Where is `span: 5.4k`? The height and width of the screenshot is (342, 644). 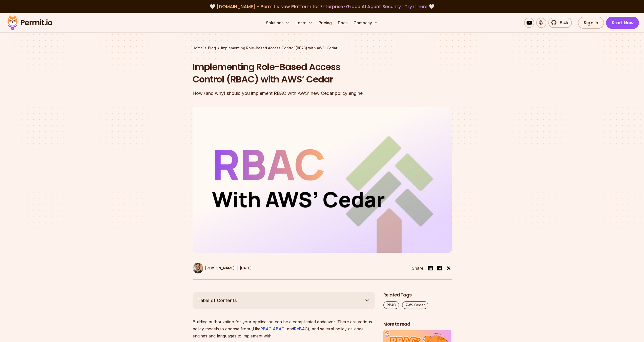
span: 5.4k is located at coordinates (563, 23).